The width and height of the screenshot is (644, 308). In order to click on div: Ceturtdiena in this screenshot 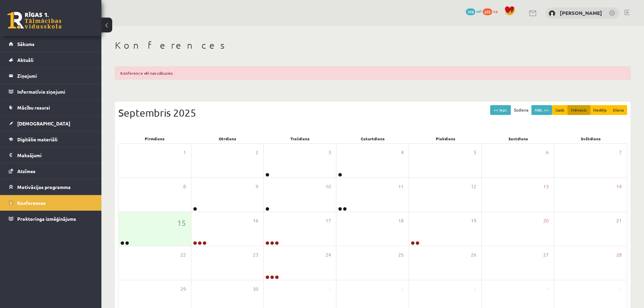, I will do `click(373, 138)`.